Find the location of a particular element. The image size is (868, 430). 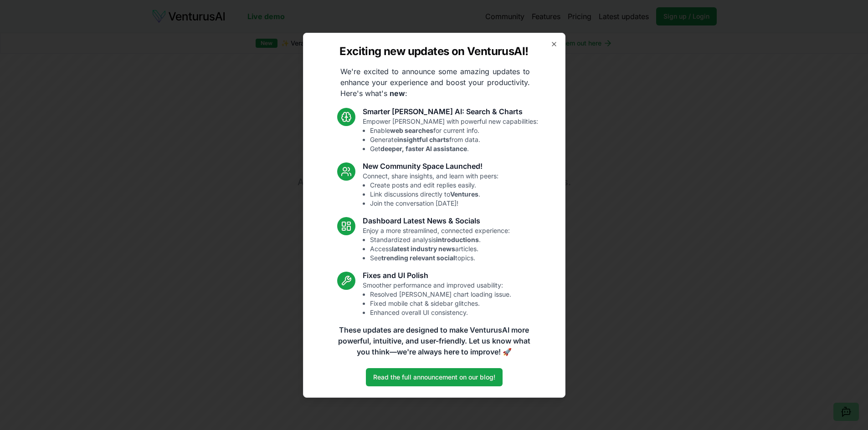

p: Enjoy a more streamlined, connected experience: is located at coordinates (436, 244).